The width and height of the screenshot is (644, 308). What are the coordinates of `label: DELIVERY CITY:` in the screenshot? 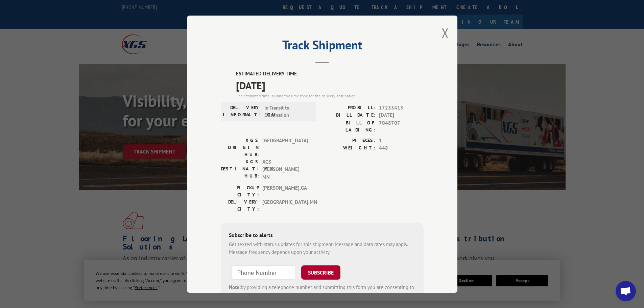 It's located at (239, 205).